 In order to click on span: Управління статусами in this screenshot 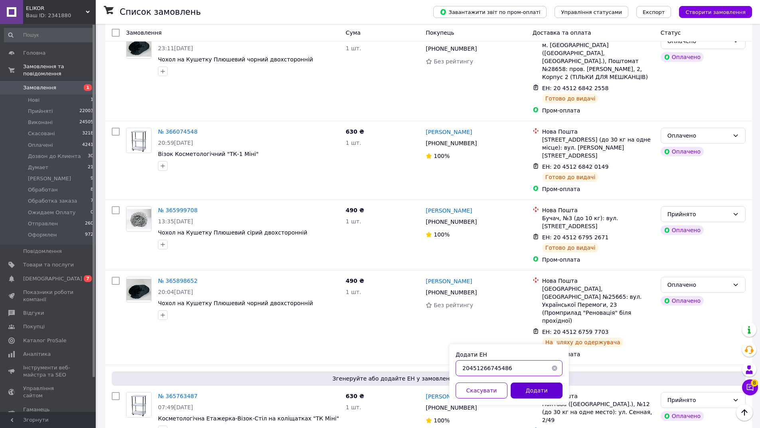, I will do `click(591, 12)`.